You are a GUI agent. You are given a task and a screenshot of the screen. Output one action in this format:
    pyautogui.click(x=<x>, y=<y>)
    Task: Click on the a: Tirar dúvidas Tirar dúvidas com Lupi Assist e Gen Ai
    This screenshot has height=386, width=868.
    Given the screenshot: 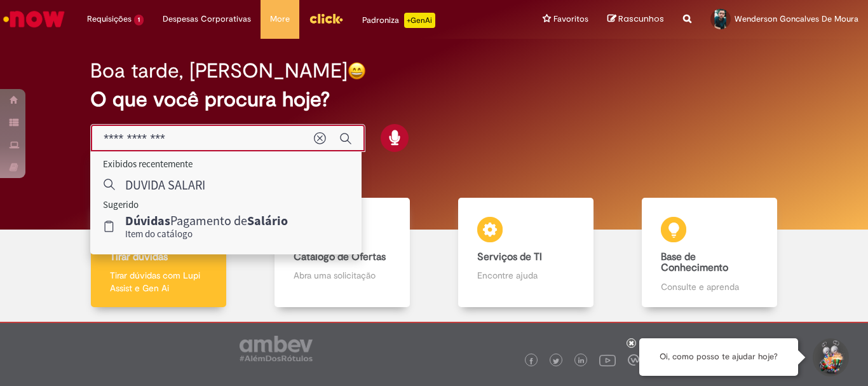 What is the action you would take?
    pyautogui.click(x=158, y=252)
    